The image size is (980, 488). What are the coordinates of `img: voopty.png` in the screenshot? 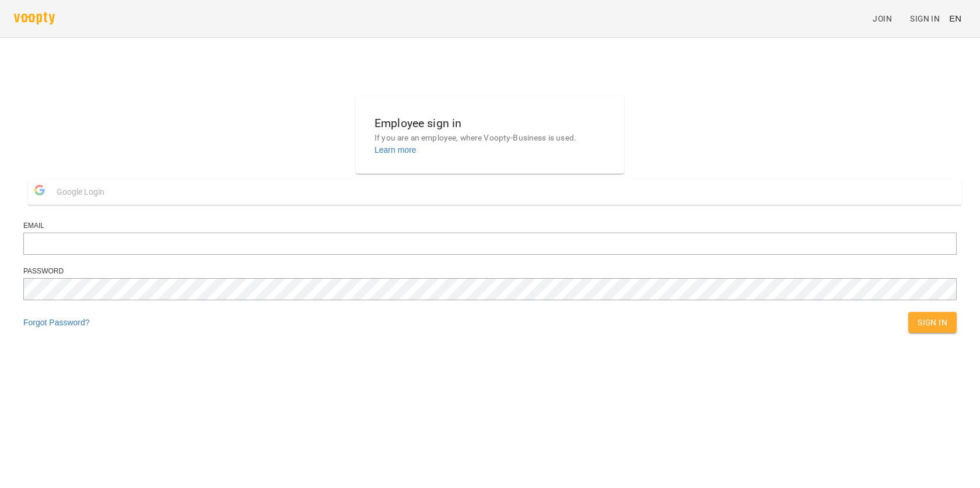 It's located at (35, 18).